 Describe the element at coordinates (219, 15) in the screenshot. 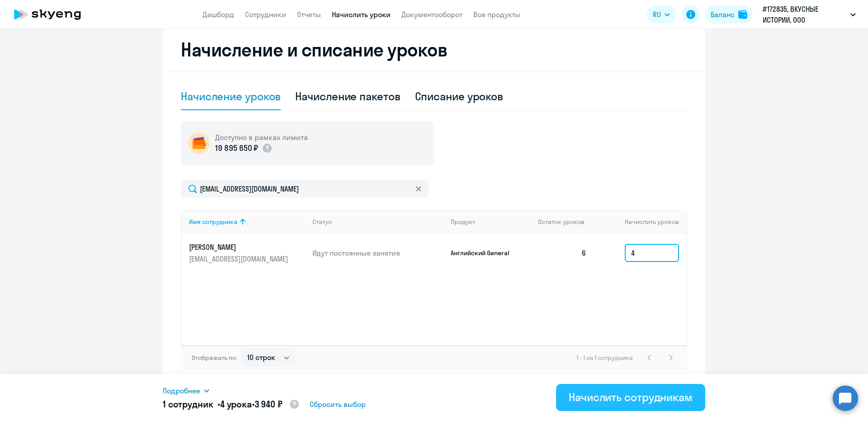

I see `a: Дашборд` at that location.